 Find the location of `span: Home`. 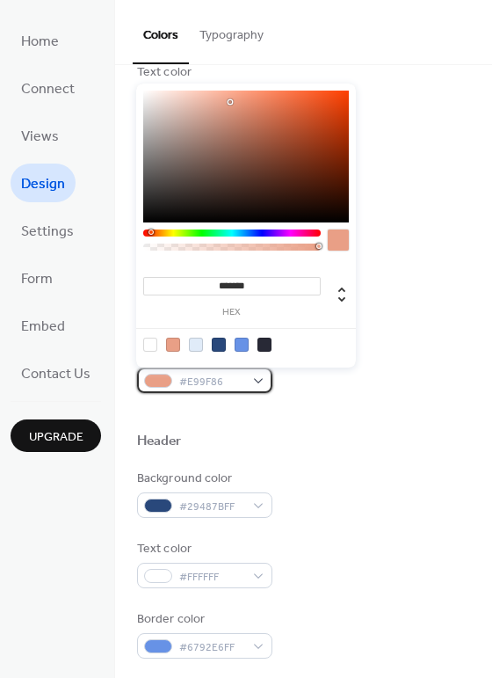

span: Home is located at coordinates (40, 42).